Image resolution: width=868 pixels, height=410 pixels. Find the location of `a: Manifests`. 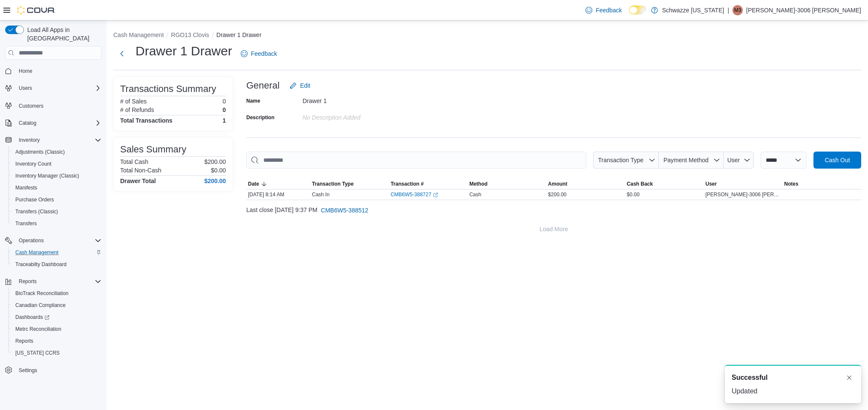

a: Manifests is located at coordinates (26, 188).